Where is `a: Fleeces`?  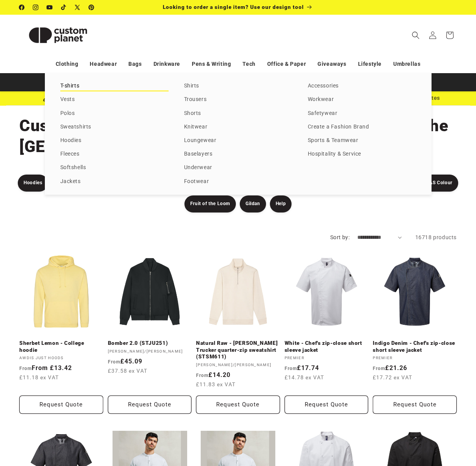
a: Fleeces is located at coordinates (114, 154).